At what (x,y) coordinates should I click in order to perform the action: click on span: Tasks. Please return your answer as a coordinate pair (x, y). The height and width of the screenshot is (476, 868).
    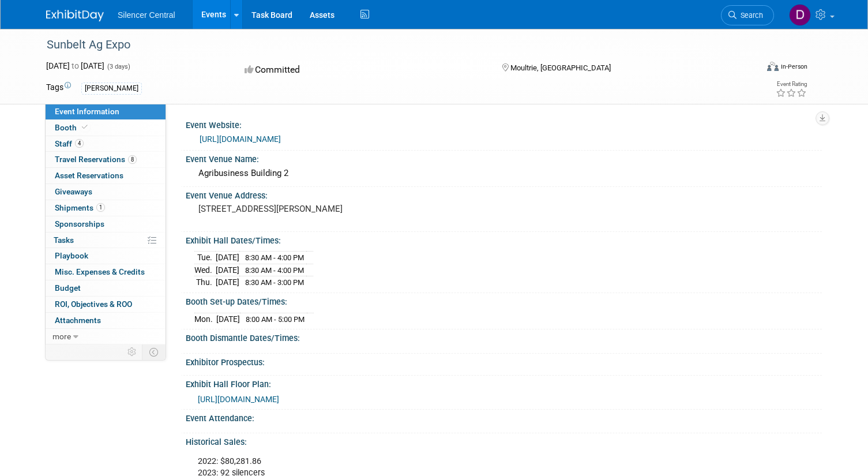
    Looking at the image, I should click on (63, 240).